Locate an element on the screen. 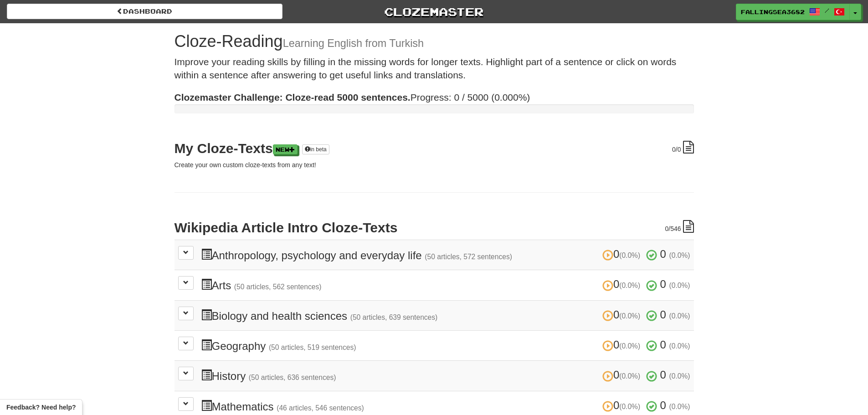 The height and width of the screenshot is (415, 868). span: Progress: 0 / 5000 (0.000%) is located at coordinates (352, 97).